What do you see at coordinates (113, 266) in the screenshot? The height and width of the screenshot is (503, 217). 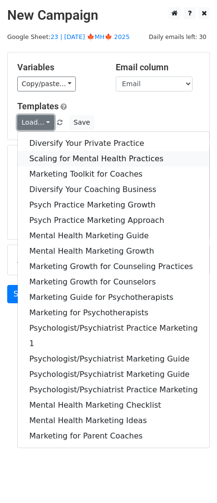 I see `a: Marketing Growth for Counseling Practices` at bounding box center [113, 266].